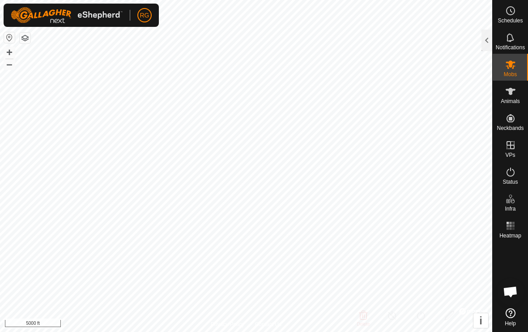 The width and height of the screenshot is (528, 332). I want to click on button: Map Layers, so click(25, 38).